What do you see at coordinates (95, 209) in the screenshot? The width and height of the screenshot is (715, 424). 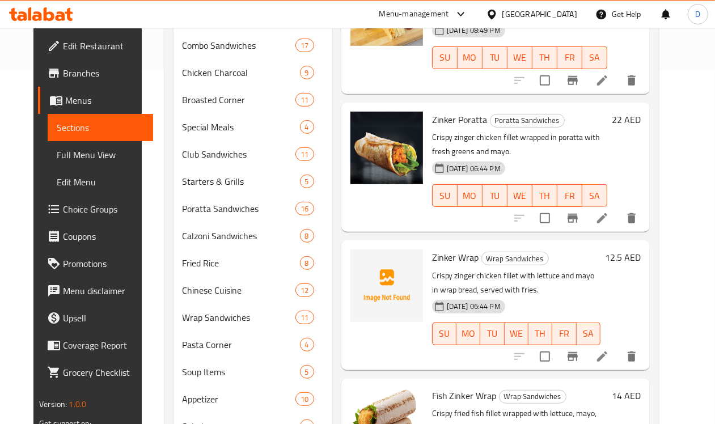 I see `a: Choice Groups` at bounding box center [95, 209].